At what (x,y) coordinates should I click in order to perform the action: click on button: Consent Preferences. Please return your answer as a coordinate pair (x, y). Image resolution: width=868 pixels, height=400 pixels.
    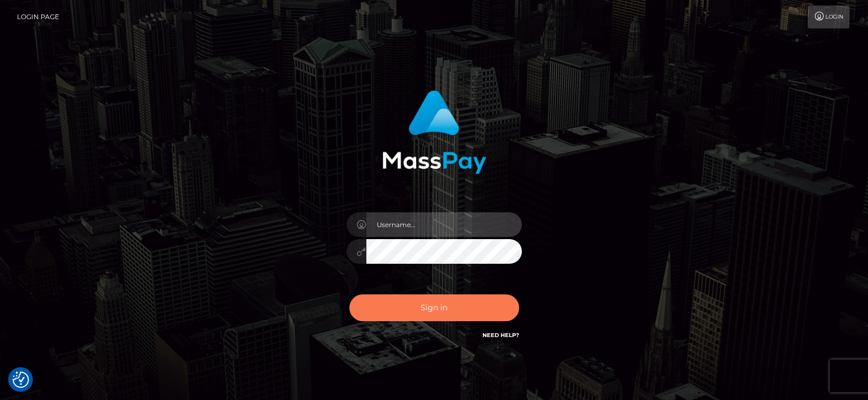
    Looking at the image, I should click on (21, 380).